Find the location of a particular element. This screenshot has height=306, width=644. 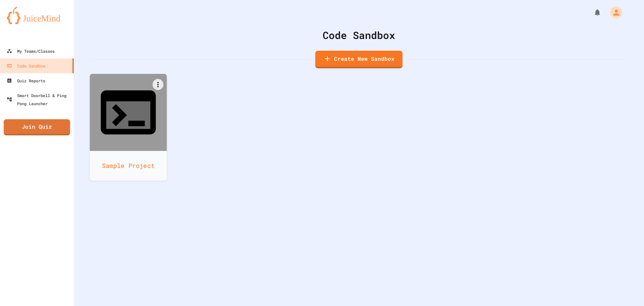

img: logo-orange.svg is located at coordinates (37, 16).